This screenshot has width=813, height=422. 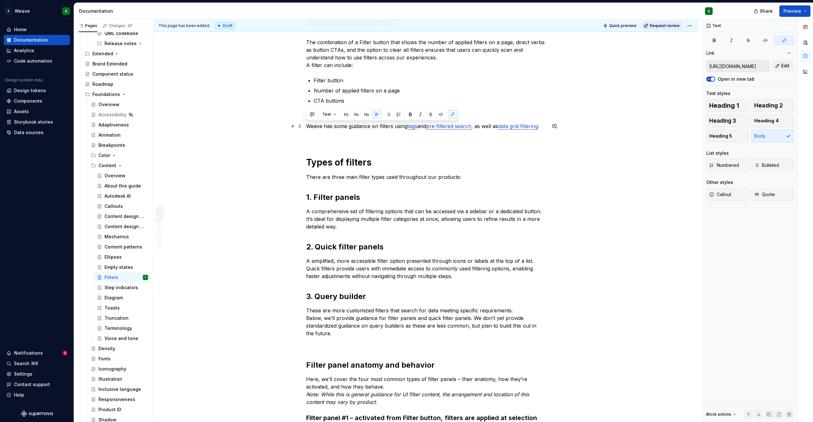 What do you see at coordinates (119, 348) in the screenshot?
I see `a: Density` at bounding box center [119, 348].